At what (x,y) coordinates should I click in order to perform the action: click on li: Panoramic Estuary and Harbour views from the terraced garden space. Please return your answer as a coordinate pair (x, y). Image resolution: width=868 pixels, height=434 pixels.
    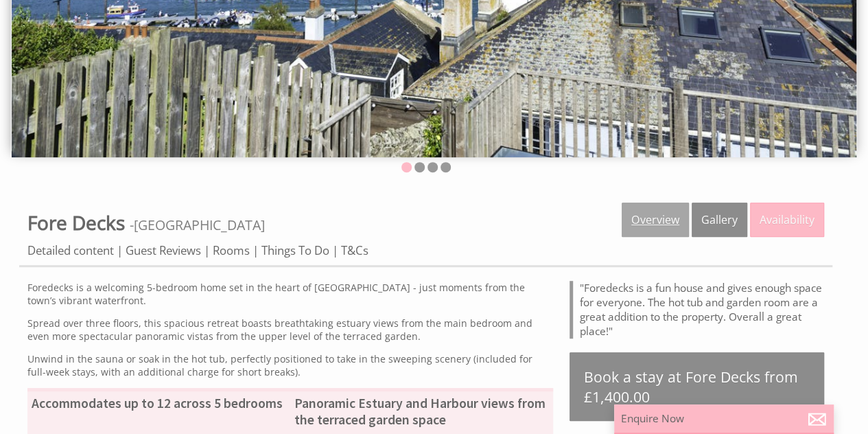
    Looking at the image, I should click on (422, 411).